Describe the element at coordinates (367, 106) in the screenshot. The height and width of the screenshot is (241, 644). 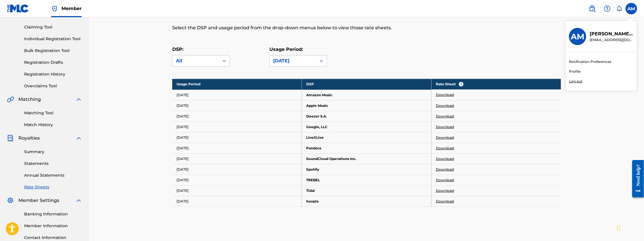
I see `td: Apple Music` at that location.